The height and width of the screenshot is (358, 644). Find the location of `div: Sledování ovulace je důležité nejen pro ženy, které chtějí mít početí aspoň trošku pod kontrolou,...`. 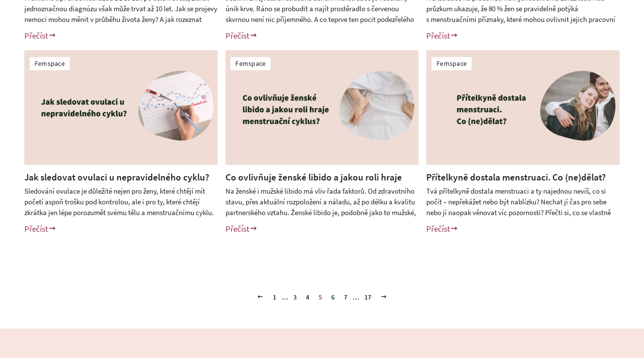

div: Sledování ovulace je důležité nejen pro ženy, které chtějí mít početí aspoň trošku pod kontrolou,... is located at coordinates (121, 201).